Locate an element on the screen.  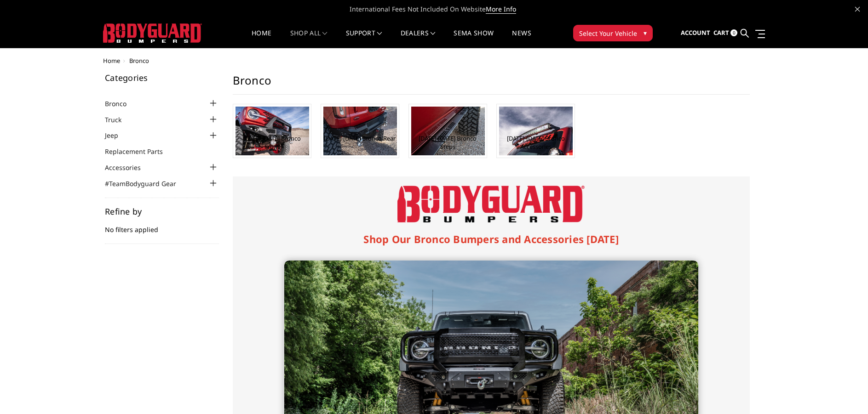
a: More Info is located at coordinates (501, 9).